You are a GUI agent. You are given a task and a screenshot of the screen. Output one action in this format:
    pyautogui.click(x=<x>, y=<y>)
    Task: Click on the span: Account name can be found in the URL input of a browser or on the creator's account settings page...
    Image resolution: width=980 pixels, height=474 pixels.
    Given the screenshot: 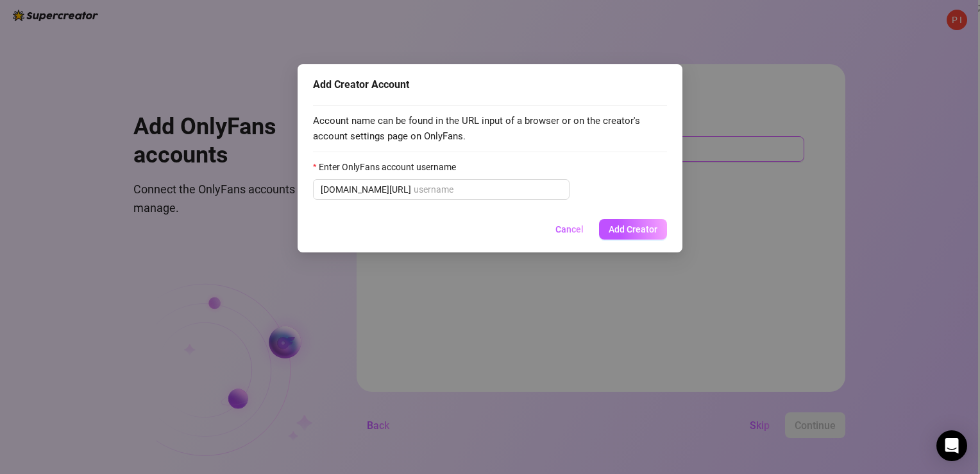 What is the action you would take?
    pyautogui.click(x=490, y=128)
    